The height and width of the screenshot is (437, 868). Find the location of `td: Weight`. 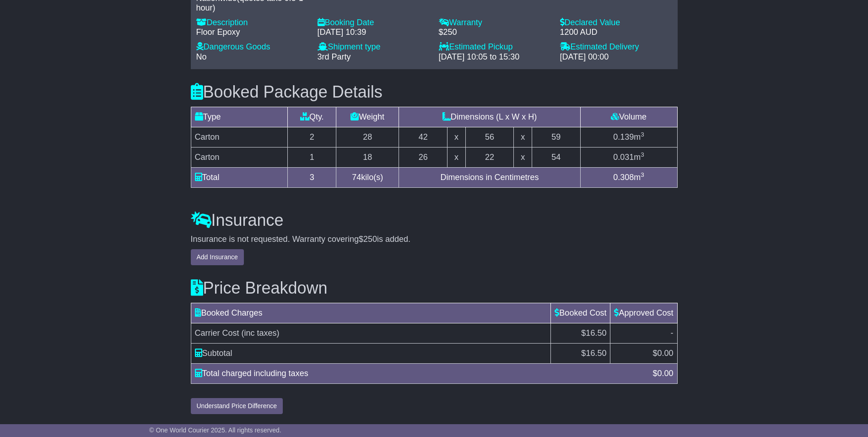

td: Weight is located at coordinates (368, 117).